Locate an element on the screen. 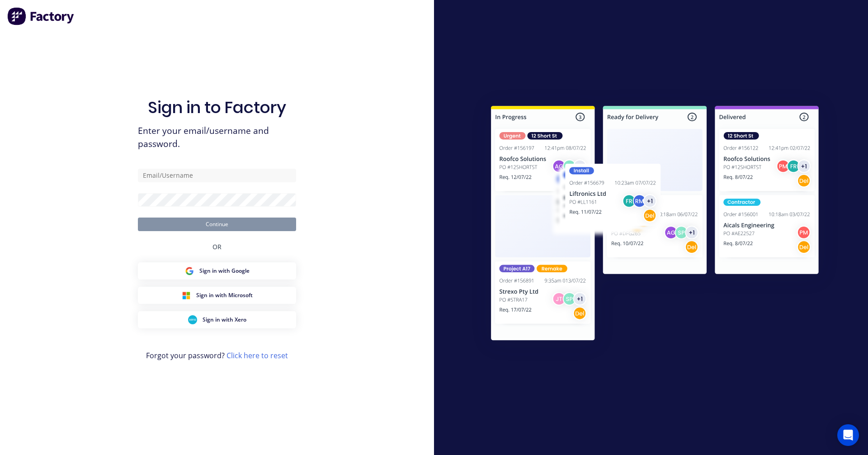 This screenshot has width=868, height=455. img: Google Sign in is located at coordinates (189, 271).